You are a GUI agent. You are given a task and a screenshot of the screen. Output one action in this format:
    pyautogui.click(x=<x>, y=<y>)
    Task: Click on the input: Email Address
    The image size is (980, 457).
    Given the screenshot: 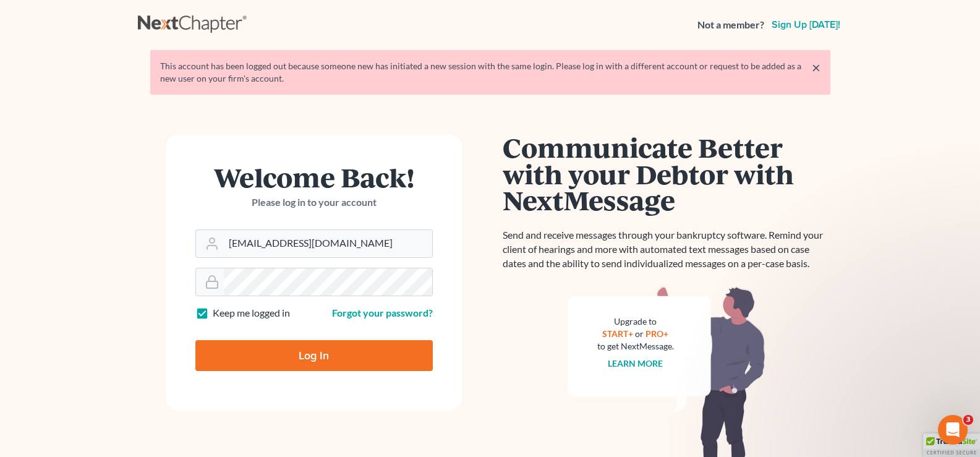 What is the action you would take?
    pyautogui.click(x=327, y=244)
    